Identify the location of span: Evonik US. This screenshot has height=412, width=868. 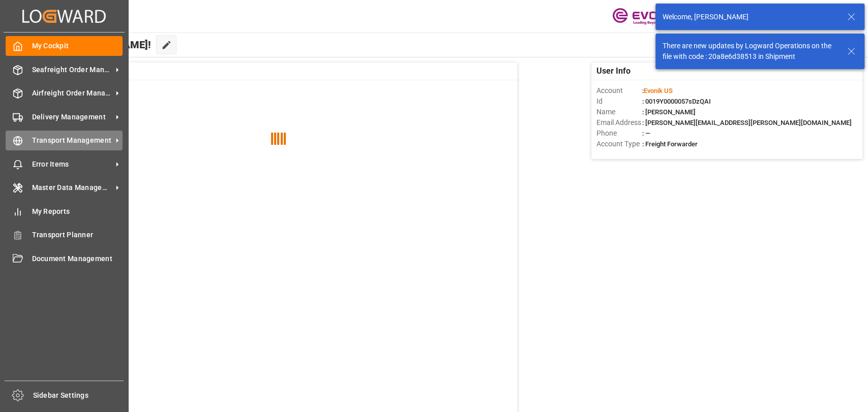
(658, 91).